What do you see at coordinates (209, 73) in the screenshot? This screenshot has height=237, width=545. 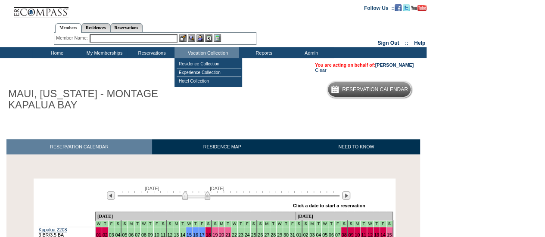 I see `td: Experience Collection` at bounding box center [209, 73].